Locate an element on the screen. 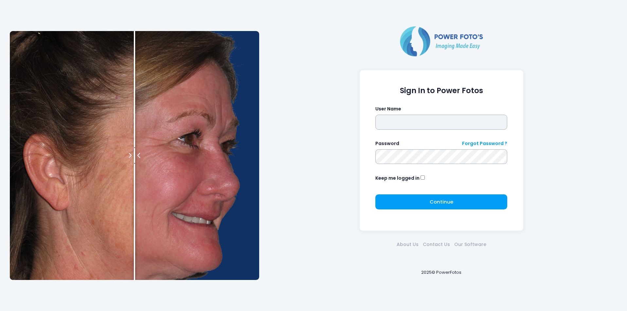 The height and width of the screenshot is (311, 627). div: 2025© PowerFotos is located at coordinates (441, 273).